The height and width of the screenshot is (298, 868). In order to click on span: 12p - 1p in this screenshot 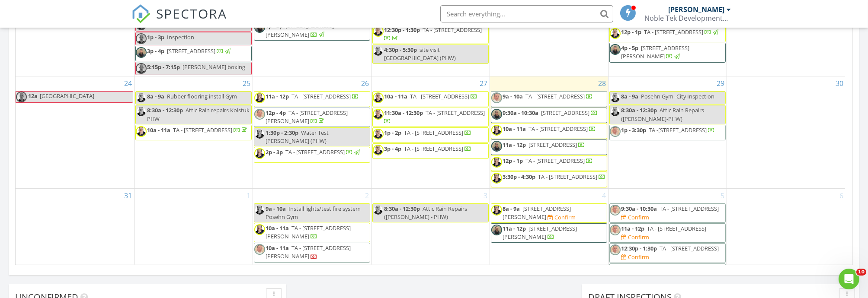, I will do `click(631, 32)`.